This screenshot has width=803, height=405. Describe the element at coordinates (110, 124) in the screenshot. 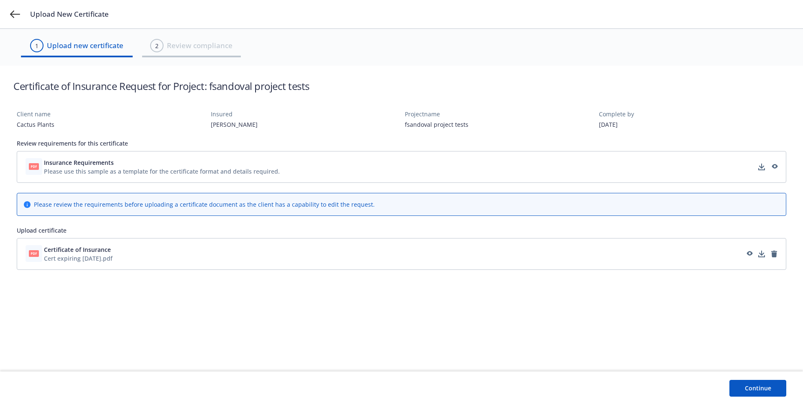

I see `div: Cactus Plants` at that location.